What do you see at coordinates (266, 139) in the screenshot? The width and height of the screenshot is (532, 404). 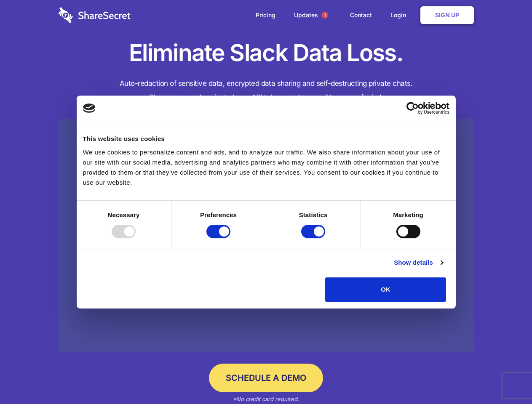 I see `div: This website uses cookies` at bounding box center [266, 139].